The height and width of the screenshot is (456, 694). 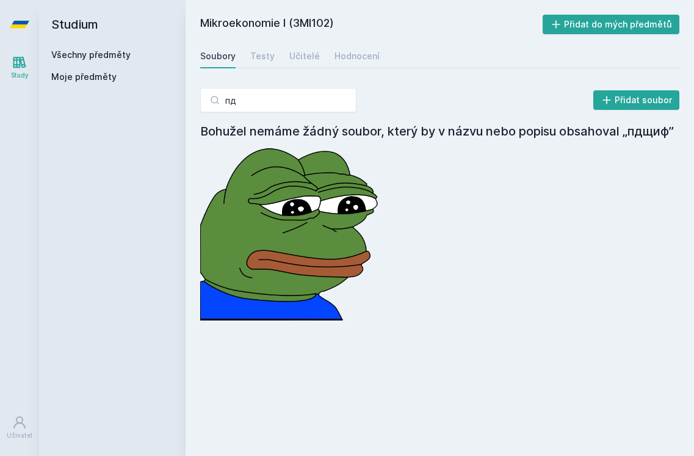 What do you see at coordinates (357, 56) in the screenshot?
I see `div: Hodnocení` at bounding box center [357, 56].